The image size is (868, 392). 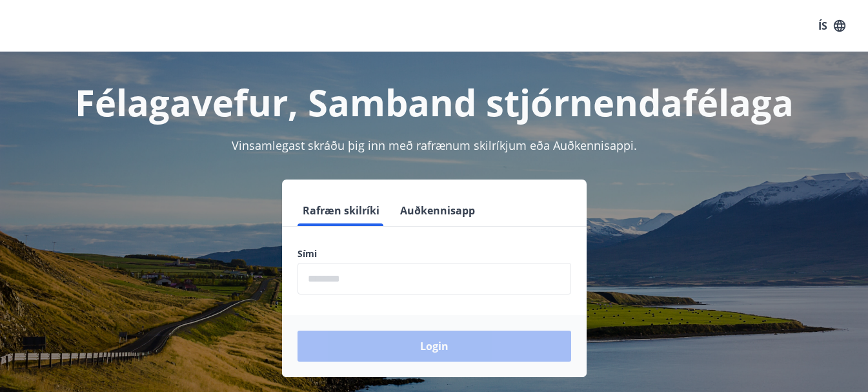 What do you see at coordinates (437, 210) in the screenshot?
I see `button: Auðkennisapp` at bounding box center [437, 210].